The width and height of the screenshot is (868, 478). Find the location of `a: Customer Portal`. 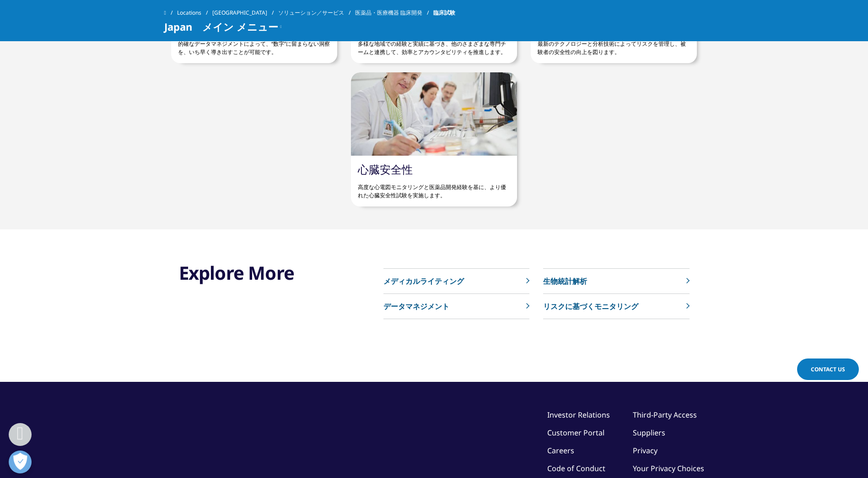

a: Customer Portal is located at coordinates (576, 432).